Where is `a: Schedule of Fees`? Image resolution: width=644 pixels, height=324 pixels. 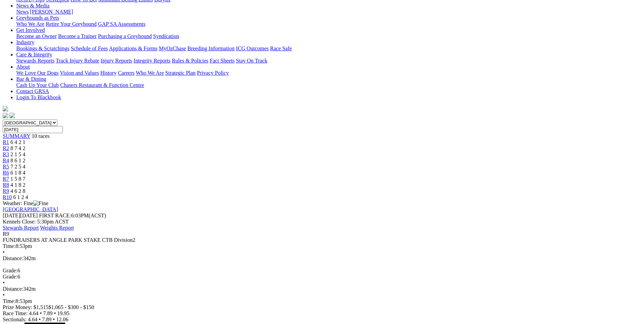
a: Schedule of Fees is located at coordinates (89, 48).